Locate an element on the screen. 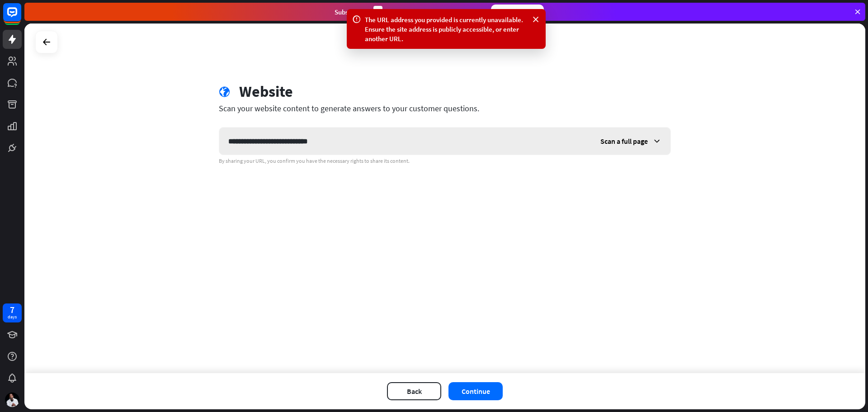  div: Scan your website content to generate answers to your customer questions. is located at coordinates (445, 108).